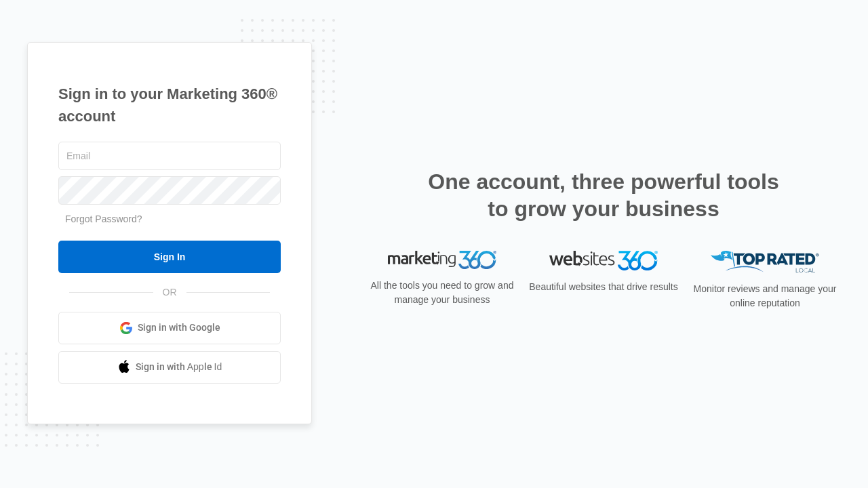  I want to click on img: Marketing 360, so click(442, 260).